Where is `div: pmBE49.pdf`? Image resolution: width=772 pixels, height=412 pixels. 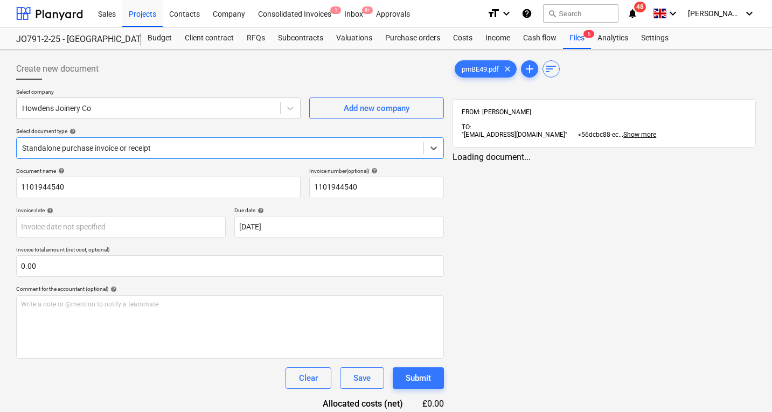 div: pmBE49.pdf is located at coordinates (486, 69).